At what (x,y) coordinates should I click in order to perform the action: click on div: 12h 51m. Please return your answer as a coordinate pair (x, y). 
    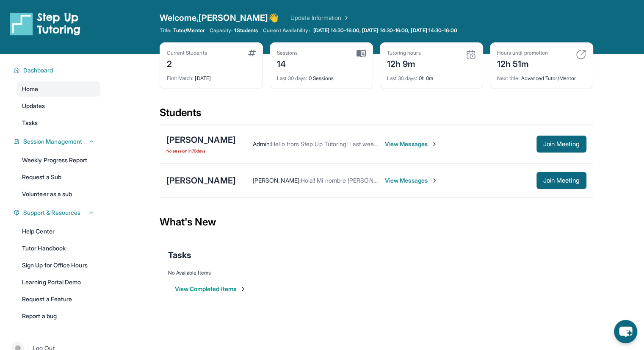
    Looking at the image, I should click on (522, 63).